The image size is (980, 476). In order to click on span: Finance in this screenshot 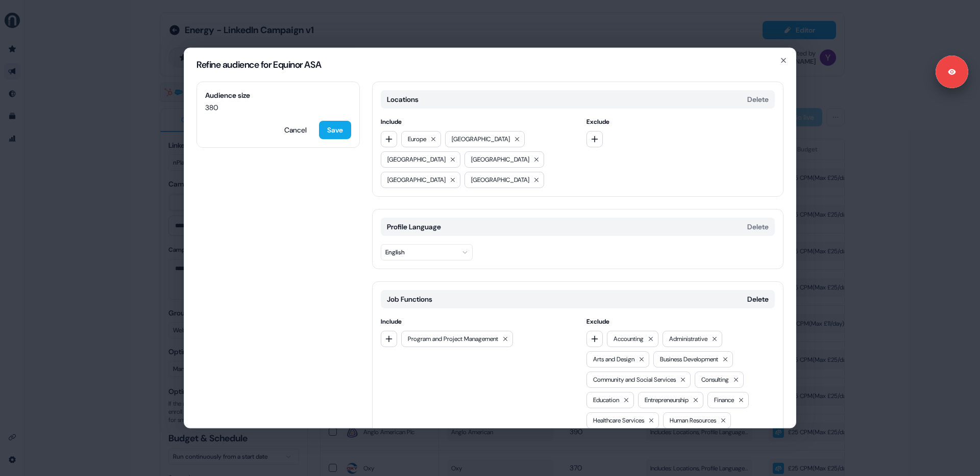, I will do `click(724, 400)`.